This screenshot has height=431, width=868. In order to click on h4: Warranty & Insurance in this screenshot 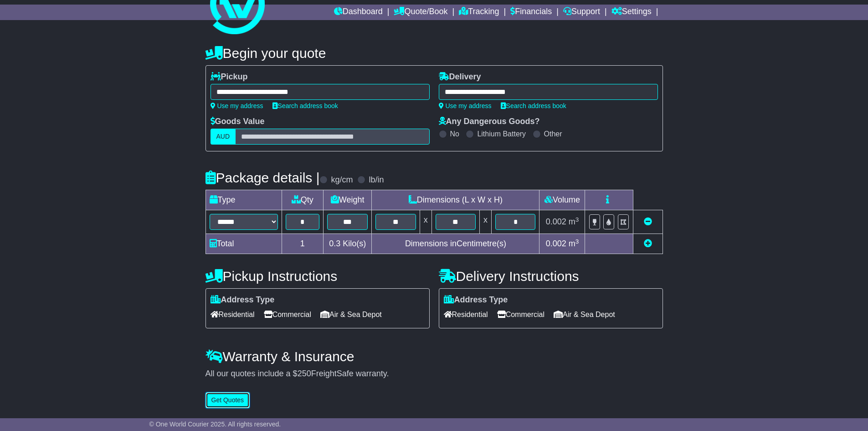, I will do `click(434, 356)`.